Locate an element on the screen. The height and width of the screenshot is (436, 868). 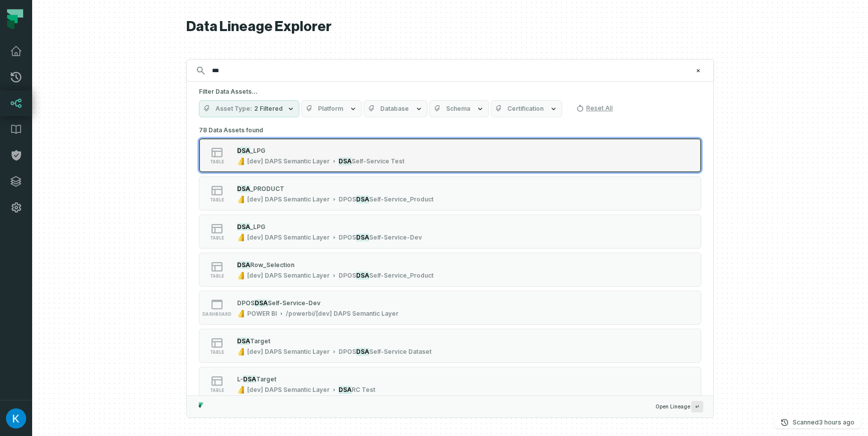
button: Schema is located at coordinates (459, 109).